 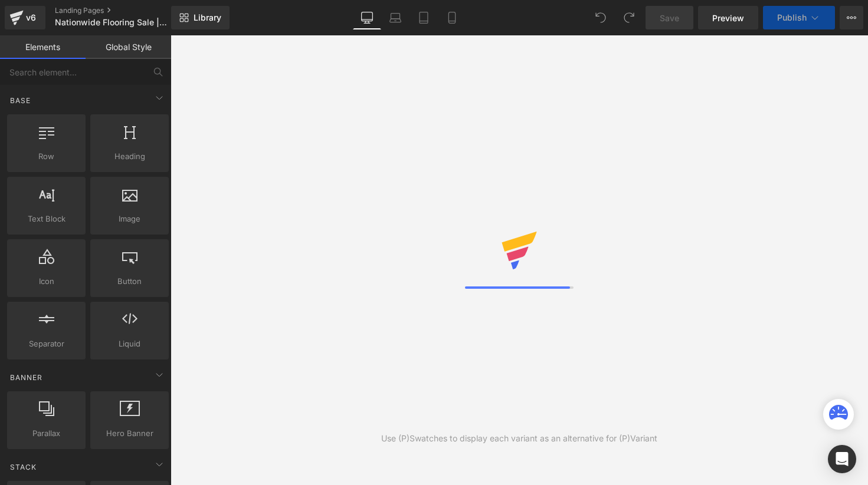 What do you see at coordinates (601, 17) in the screenshot?
I see `button: Undo` at bounding box center [601, 17].